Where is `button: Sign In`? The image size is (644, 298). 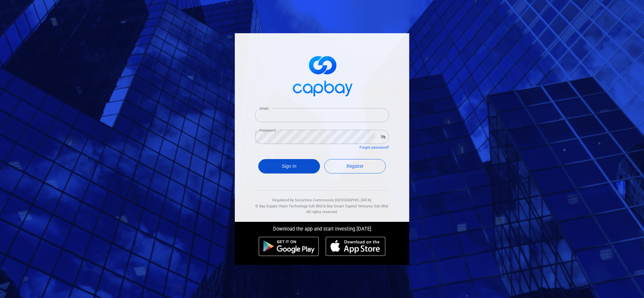 button: Sign In is located at coordinates (289, 166).